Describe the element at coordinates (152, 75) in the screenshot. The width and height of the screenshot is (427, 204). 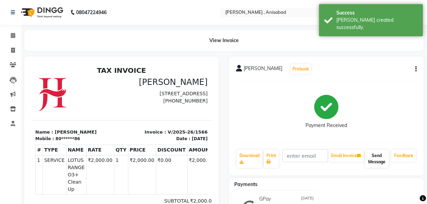
I see `div: Date :` at that location.